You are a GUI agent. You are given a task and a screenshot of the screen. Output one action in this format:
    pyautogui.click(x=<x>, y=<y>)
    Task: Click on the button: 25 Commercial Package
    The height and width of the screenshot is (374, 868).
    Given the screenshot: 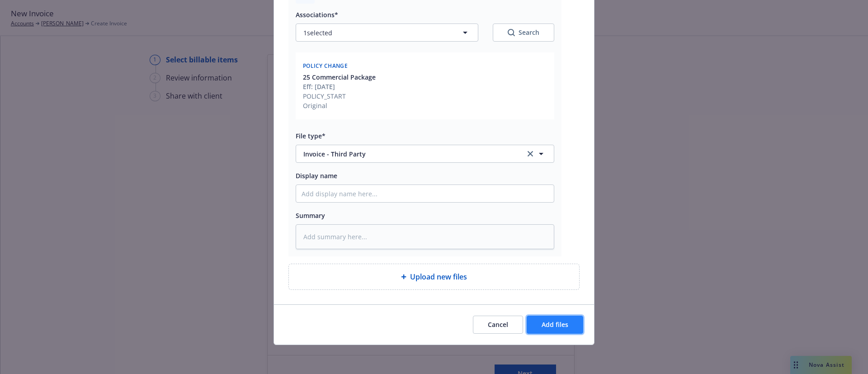 What is the action you would take?
    pyautogui.click(x=339, y=77)
    